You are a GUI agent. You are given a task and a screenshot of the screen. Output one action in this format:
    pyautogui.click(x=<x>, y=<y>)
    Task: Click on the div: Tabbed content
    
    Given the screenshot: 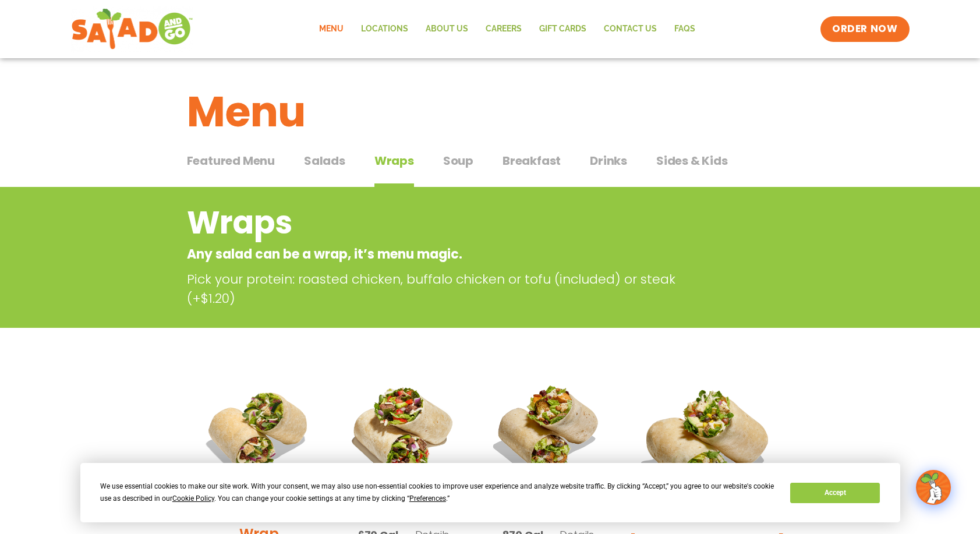 What is the action you would take?
    pyautogui.click(x=491, y=168)
    